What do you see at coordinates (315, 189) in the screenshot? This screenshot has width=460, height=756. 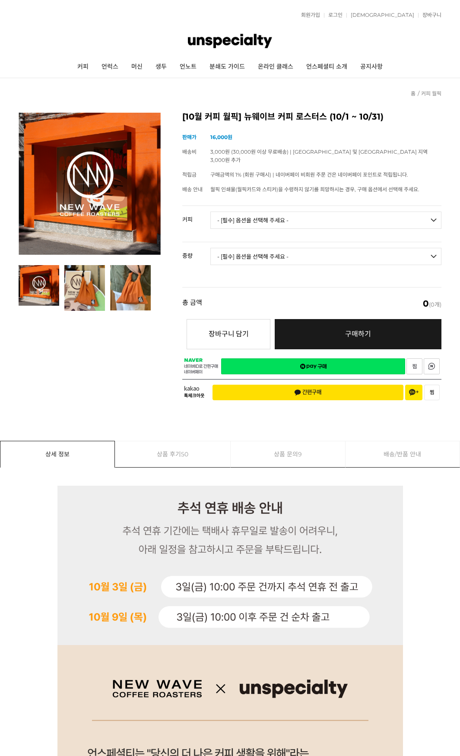 I see `span: 월픽 인쇄물(월픽카드와 스티커)을 수령하지 않기를 희망하시는 경우, 구매 옵션에서 선택해 주세요.` at bounding box center [315, 189].